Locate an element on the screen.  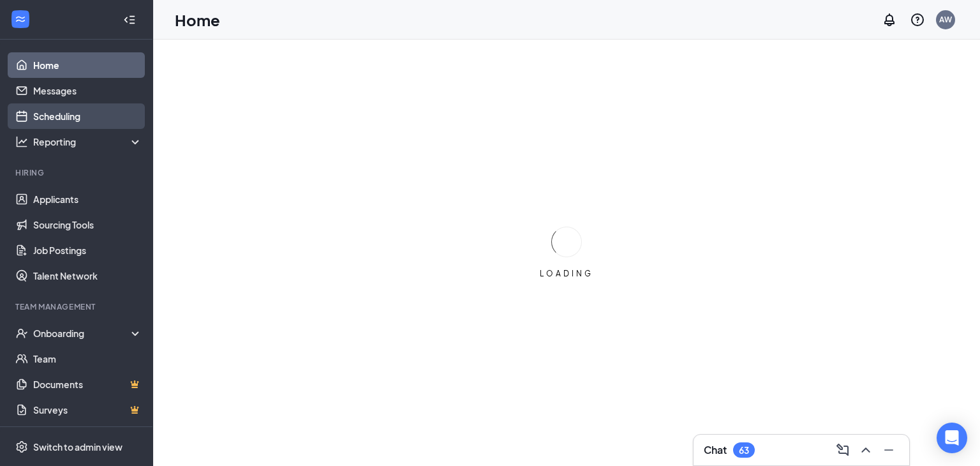
svg: Settings is located at coordinates (22, 446).